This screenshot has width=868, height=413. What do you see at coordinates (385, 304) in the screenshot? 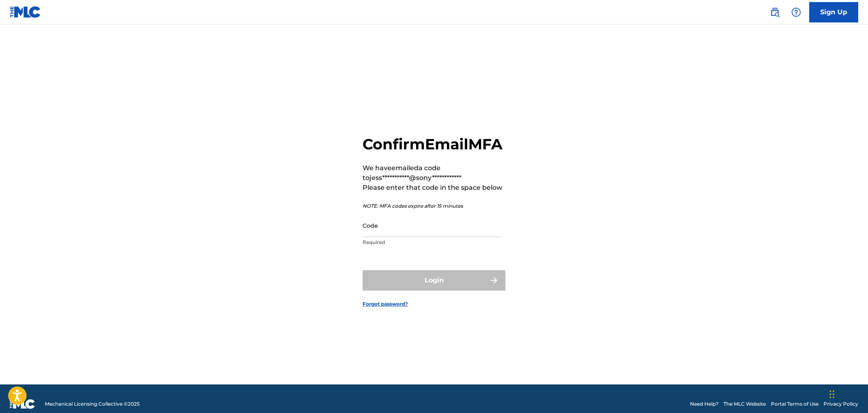
I see `a: Forgot password?` at bounding box center [385, 304].